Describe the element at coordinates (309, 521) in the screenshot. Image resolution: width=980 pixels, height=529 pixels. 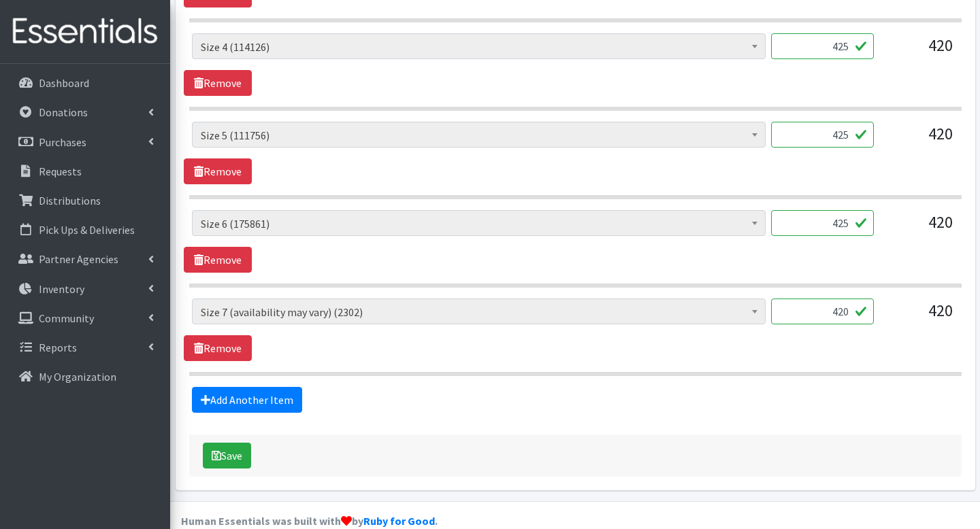
I see `strong: Human Essentials was built with by .` at that location.